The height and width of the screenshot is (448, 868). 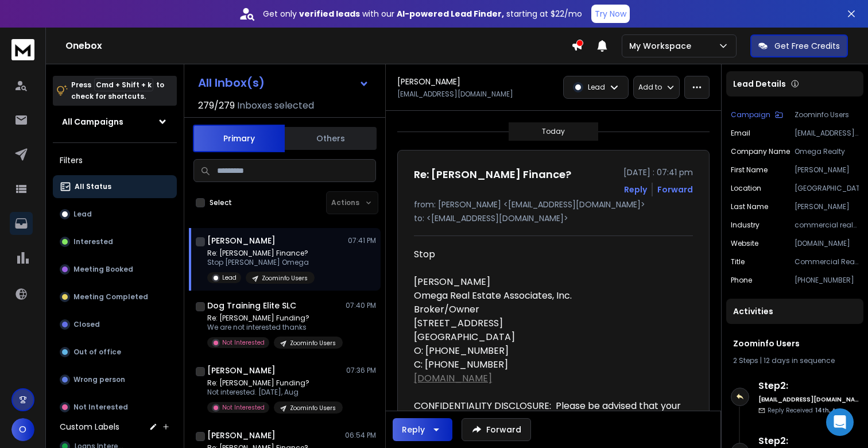 What do you see at coordinates (103, 270) in the screenshot?
I see `p: Meeting Booked` at bounding box center [103, 270].